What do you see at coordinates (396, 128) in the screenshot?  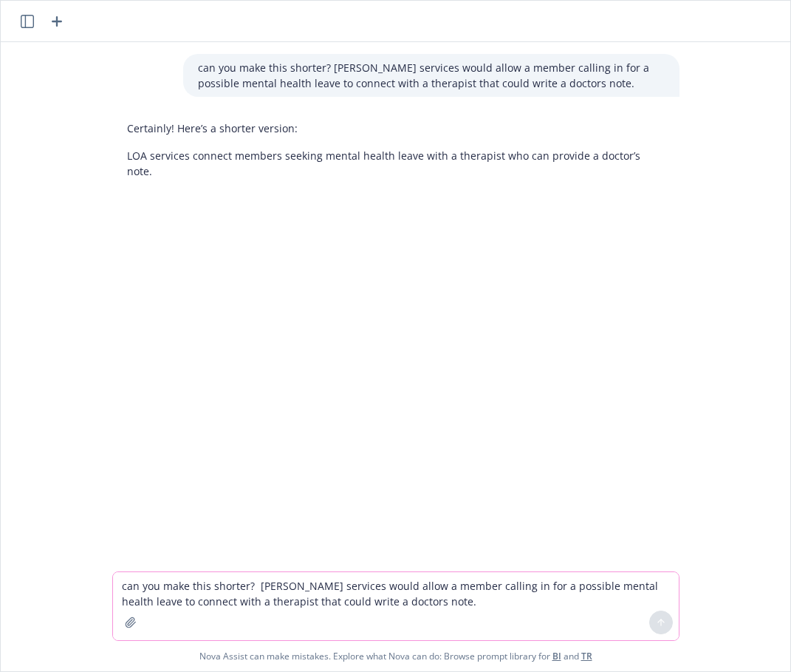 I see `p: Certainly! Here’s a shorter version:` at bounding box center [396, 128].